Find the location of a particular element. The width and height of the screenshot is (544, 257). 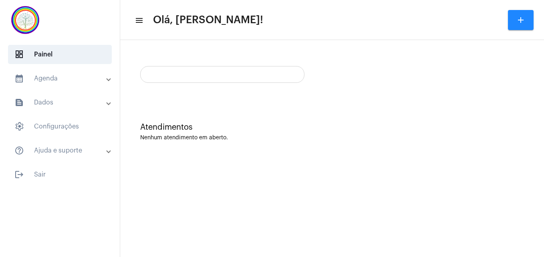

mat-panel-title: Agenda is located at coordinates (60, 78).